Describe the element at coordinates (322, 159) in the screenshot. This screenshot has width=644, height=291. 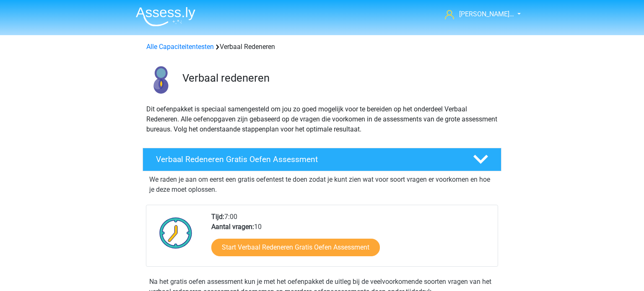
I see `a: Verbaal Redeneren Gratis Oefen Assessment` at that location.